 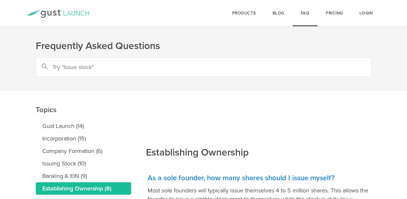 What do you see at coordinates (197, 130) in the screenshot?
I see `h2: Establishing Ownership` at bounding box center [197, 130].